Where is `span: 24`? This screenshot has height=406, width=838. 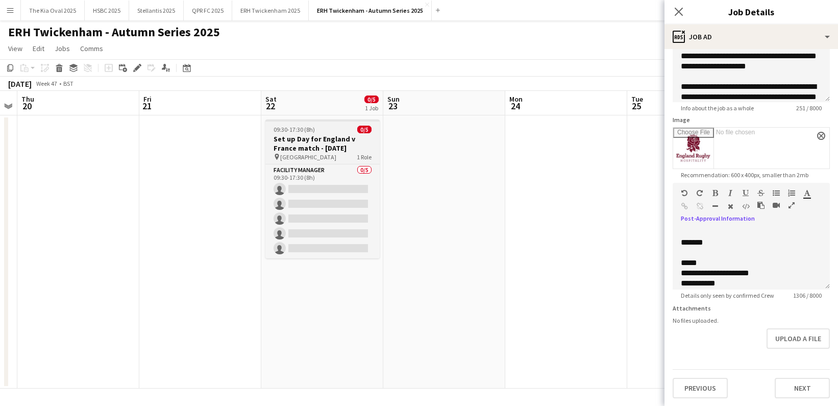
span: 24 is located at coordinates (515, 106).